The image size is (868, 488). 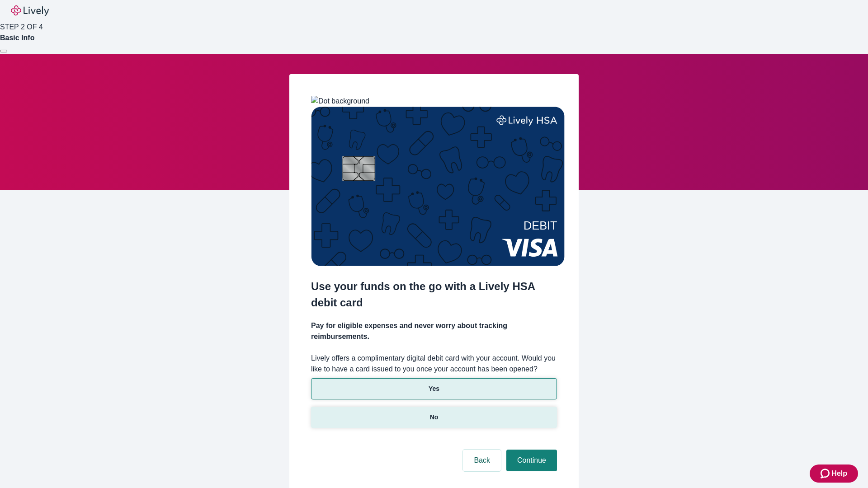 What do you see at coordinates (434, 295) in the screenshot?
I see `h2: Use your funds on the go with a Lively HSA debit card` at bounding box center [434, 295].